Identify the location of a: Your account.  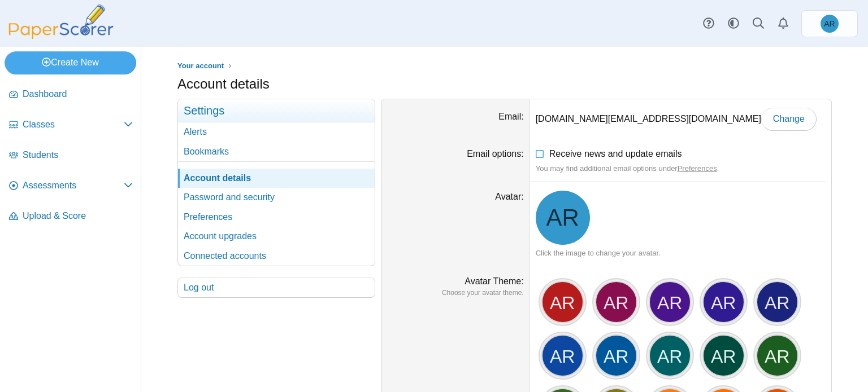
(200, 66).